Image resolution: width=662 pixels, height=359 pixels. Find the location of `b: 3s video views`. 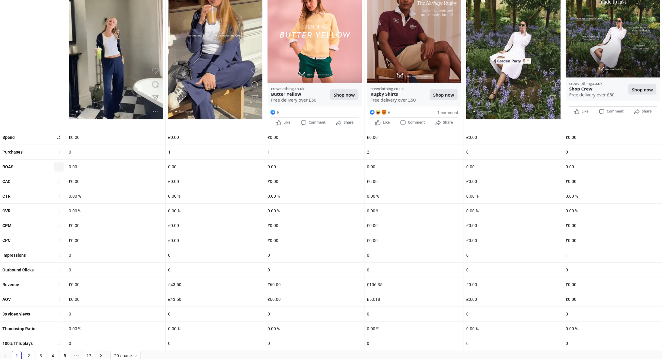

b: 3s video views is located at coordinates (16, 314).